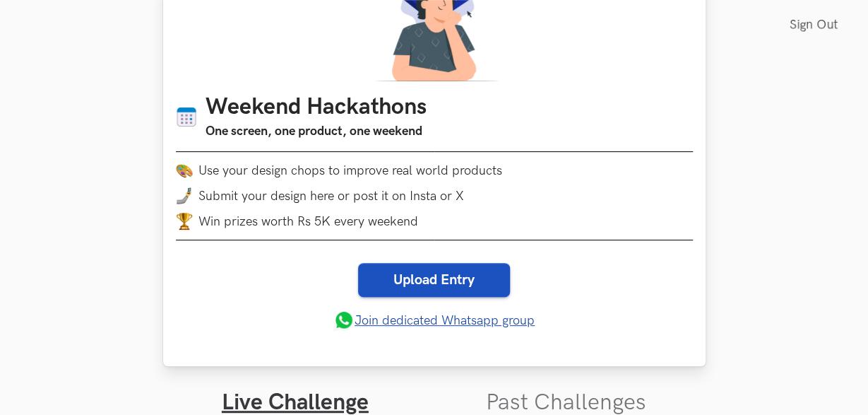 The image size is (868, 415). I want to click on a: Upload Entry, so click(434, 280).